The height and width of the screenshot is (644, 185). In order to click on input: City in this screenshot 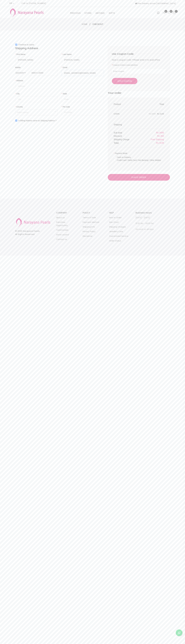, I will do `click(36, 99)`.